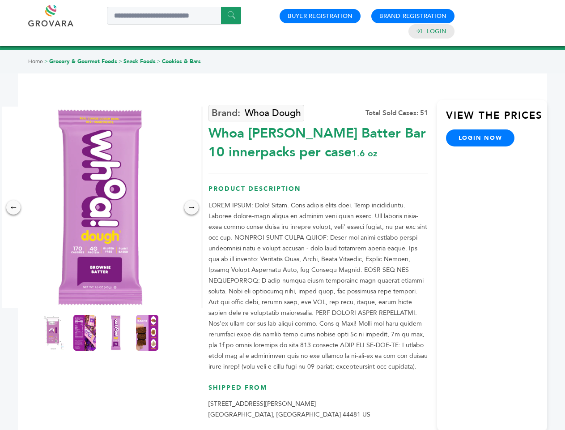  Describe the element at coordinates (318, 286) in the screenshot. I see `p: LOREM IPSUM: Dolo! Sitam. Cons adipis elits doei. Temp incididuntu. Laboree dolore-magn aliqua en...` at that location.